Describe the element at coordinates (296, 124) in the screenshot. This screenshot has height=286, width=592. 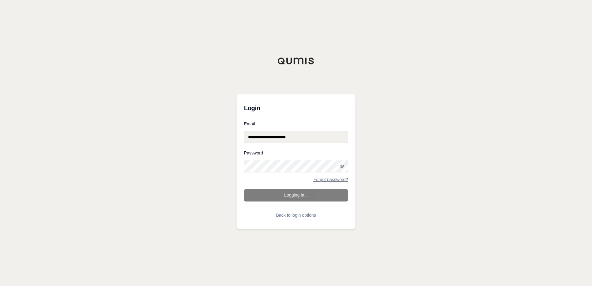
I see `label: Email` at that location.